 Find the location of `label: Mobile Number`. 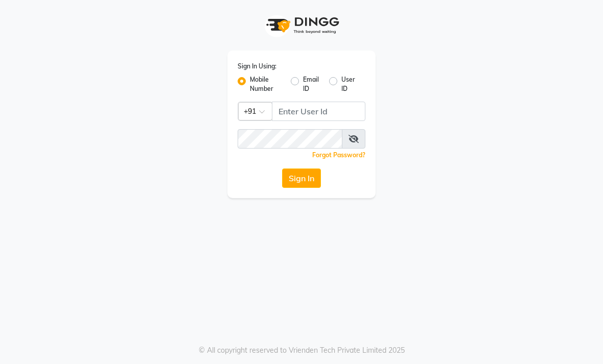

label: Mobile Number is located at coordinates (266, 84).